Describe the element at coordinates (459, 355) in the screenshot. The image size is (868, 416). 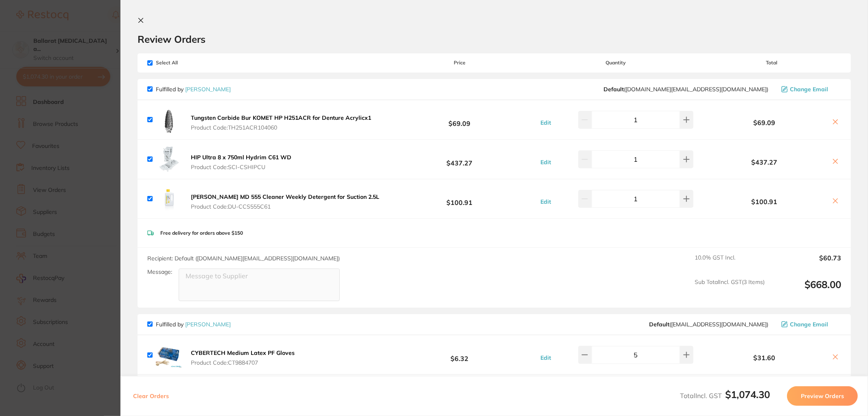
I see `b: $6.32` at that location.